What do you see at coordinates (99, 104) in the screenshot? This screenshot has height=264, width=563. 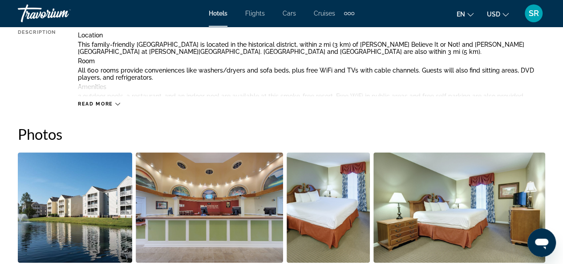 I see `button: Read more` at bounding box center [99, 104].